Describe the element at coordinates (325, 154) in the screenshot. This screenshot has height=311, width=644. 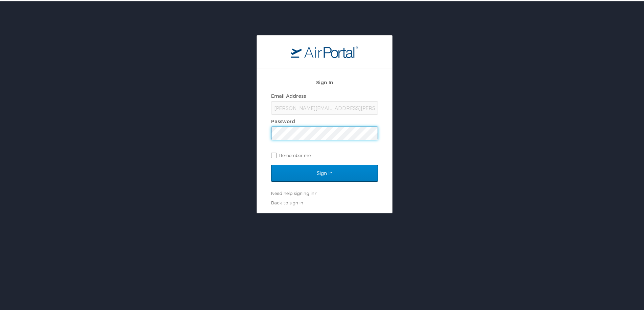
I see `label: Remember me` at that location.